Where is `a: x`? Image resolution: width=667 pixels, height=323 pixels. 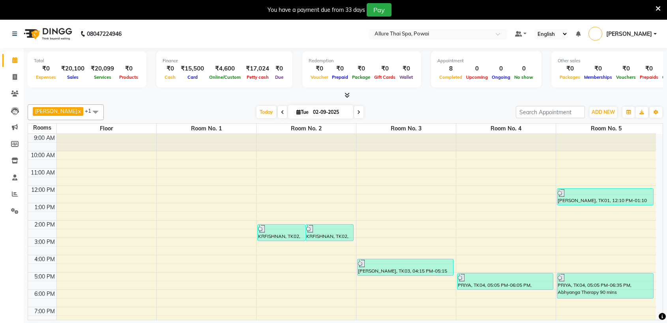
a: x is located at coordinates (79, 111).